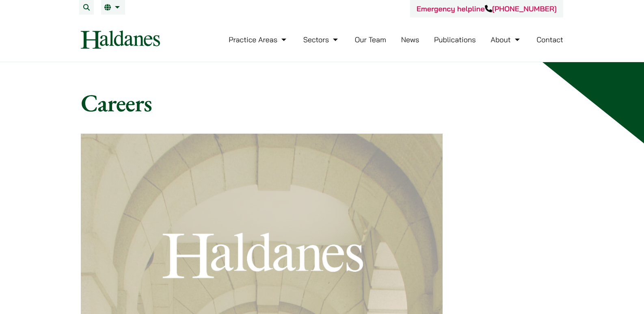  Describe the element at coordinates (455, 39) in the screenshot. I see `a: Publications` at that location.